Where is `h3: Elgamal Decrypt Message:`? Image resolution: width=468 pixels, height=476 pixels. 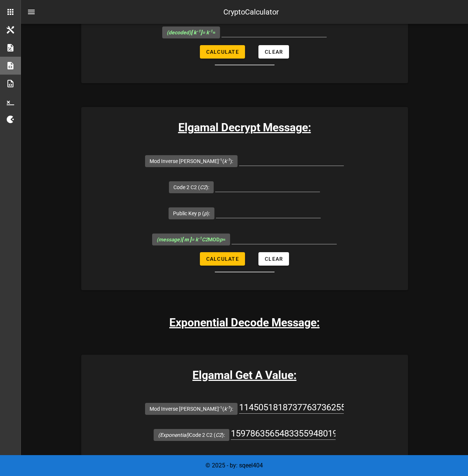
h3: Elgamal Decrypt Message: is located at coordinates (245, 127).